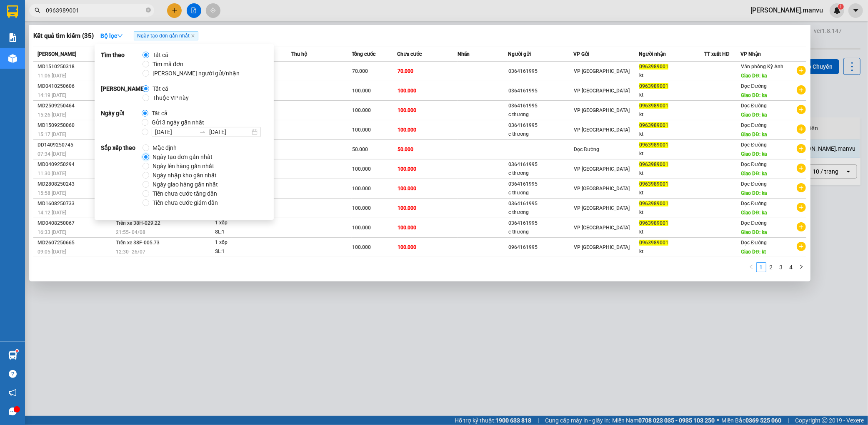 The height and width of the screenshot is (425, 868). Describe the element at coordinates (112, 36) in the screenshot. I see `strong: Bộ lọc` at that location.